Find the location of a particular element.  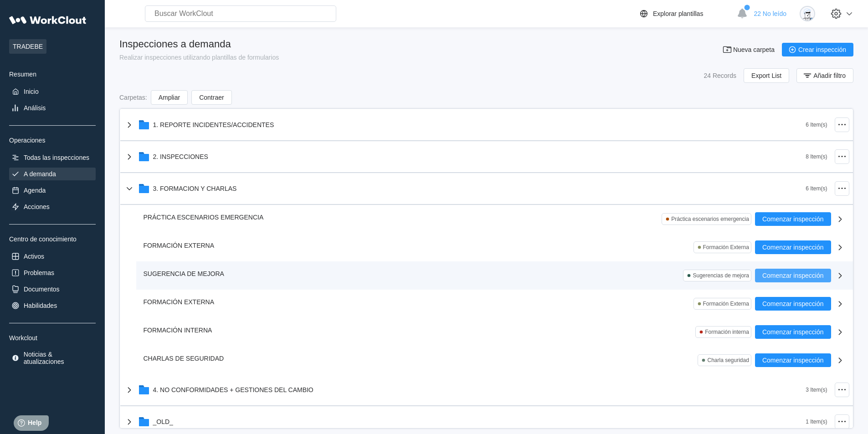

a: Agenda is located at coordinates (52, 190).